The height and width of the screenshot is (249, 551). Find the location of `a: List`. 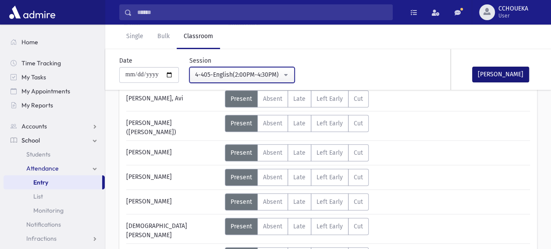

a: List is located at coordinates (54, 196).